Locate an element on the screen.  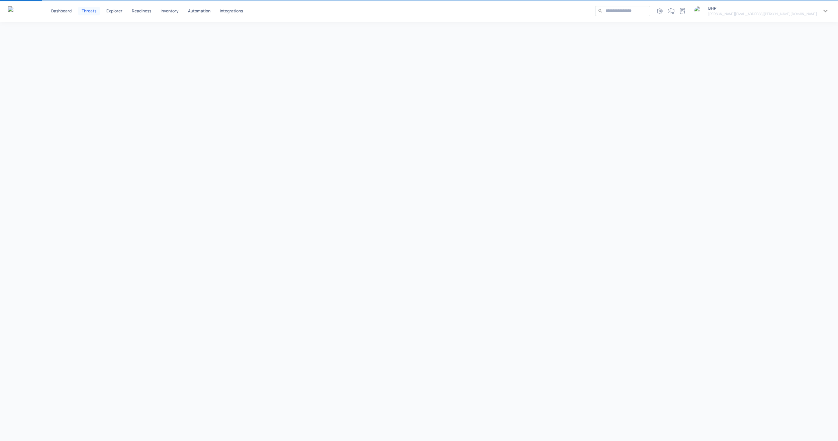
img: organization logo is located at coordinates (699, 11).